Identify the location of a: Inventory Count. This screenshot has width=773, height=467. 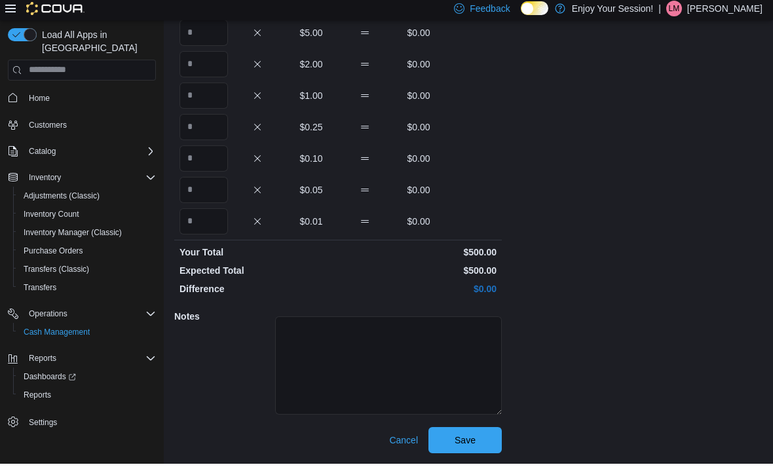
(51, 218).